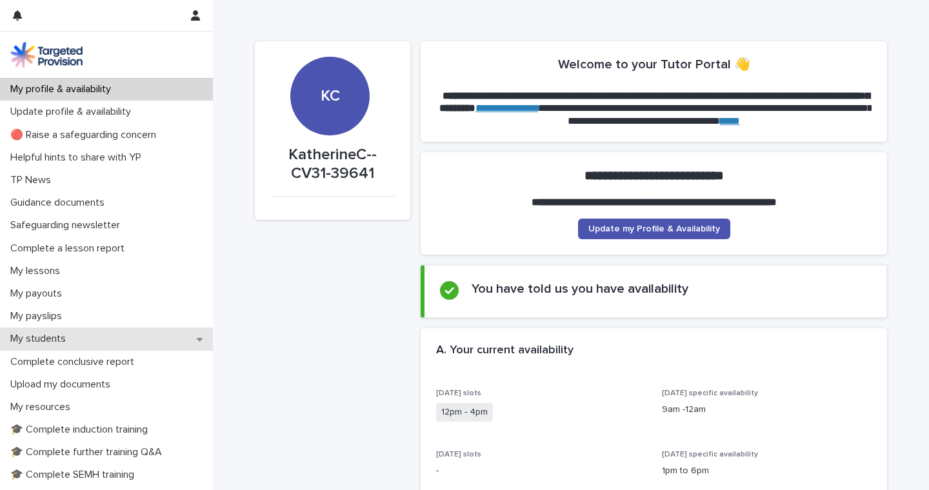 This screenshot has width=929, height=490. I want to click on p: 🎓 Complete SEMH training, so click(75, 475).